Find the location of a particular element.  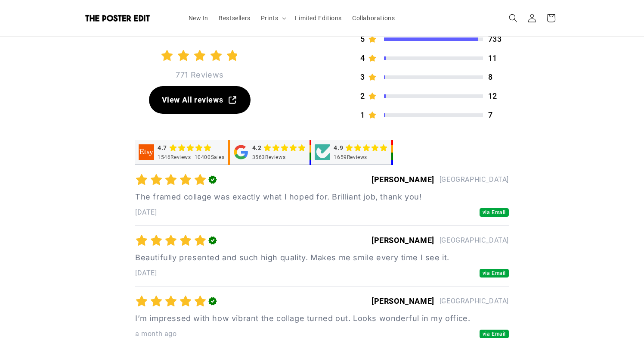

p: Beautifully presented and such high quality. Makes me smile every time I see it. is located at coordinates (322, 257).